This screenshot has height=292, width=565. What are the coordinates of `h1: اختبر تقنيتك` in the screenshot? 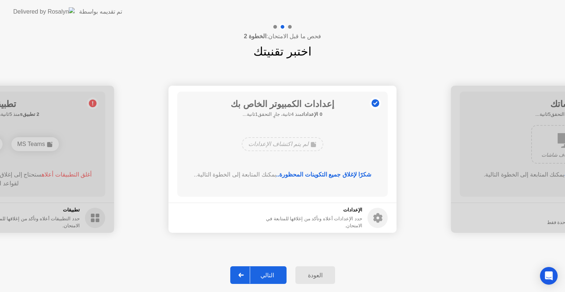 It's located at (283, 52).